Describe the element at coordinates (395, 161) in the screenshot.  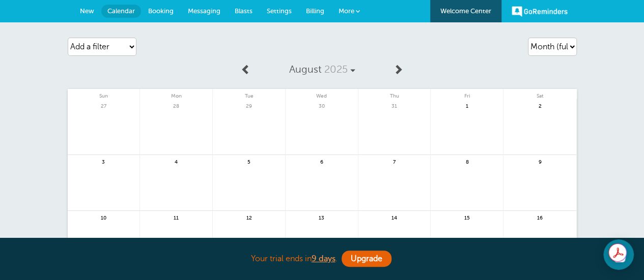
I see `span: 7` at that location.